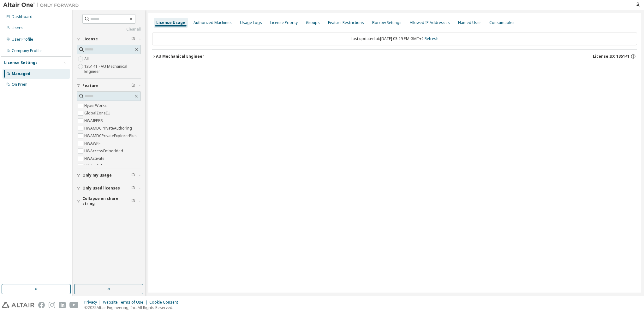  Describe the element at coordinates (21, 63) in the screenshot. I see `div: License Settings` at that location.